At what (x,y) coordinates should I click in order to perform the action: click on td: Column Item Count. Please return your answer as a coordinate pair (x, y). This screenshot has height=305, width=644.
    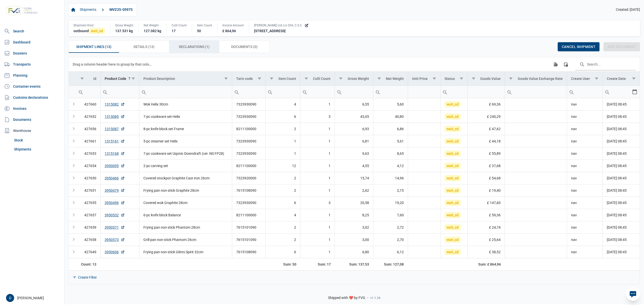
    Looking at the image, I should click on (283, 79).